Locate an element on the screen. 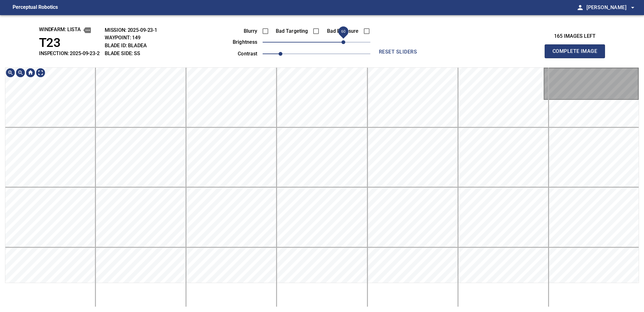 This screenshot has width=644, height=312. h2: INSPECTION: 2025-09-23-2 is located at coordinates (69, 53).